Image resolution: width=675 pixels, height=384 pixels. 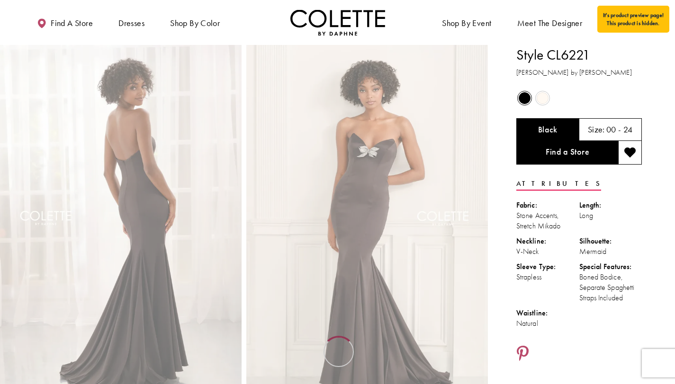 What do you see at coordinates (547, 313) in the screenshot?
I see `div: Waistline:` at bounding box center [547, 313].